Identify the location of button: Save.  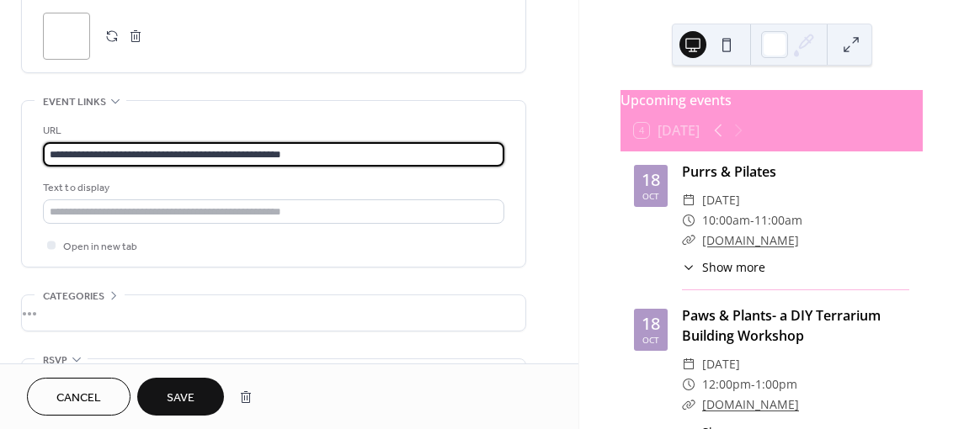
(180, 396).